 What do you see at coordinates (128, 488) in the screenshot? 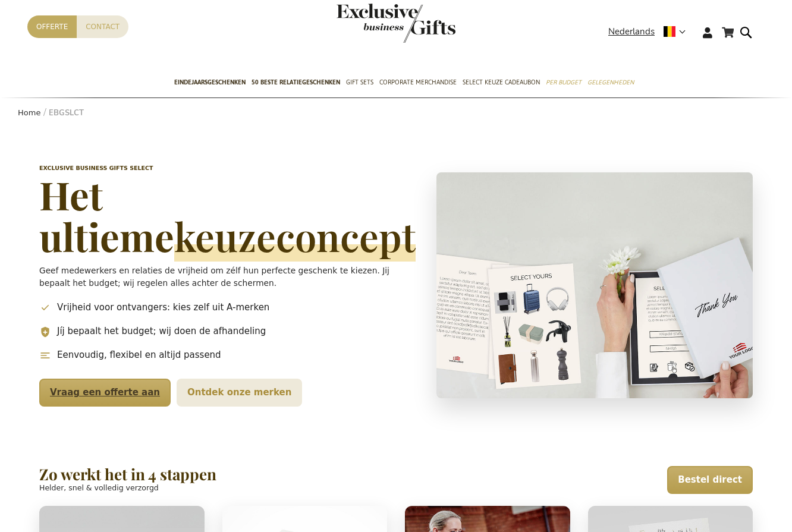
I see `p: Helder, snel & volledig verzorgd` at bounding box center [128, 488].